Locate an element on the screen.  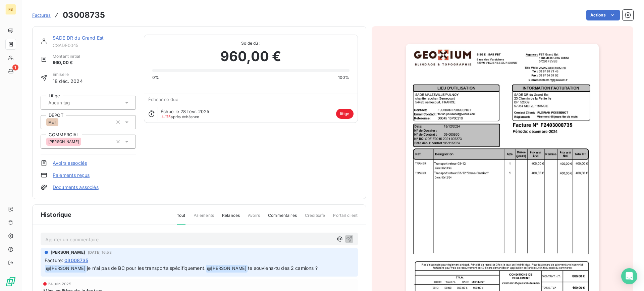
span: 1 is located at coordinates (15, 67).